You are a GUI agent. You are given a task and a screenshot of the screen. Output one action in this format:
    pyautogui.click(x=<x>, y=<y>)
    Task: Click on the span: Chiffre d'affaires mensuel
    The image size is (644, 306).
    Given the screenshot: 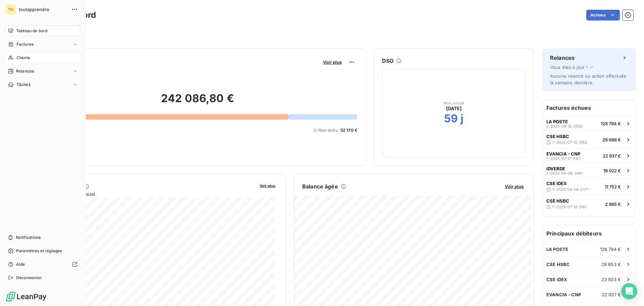 What is the action you would take?
    pyautogui.click(x=146, y=194)
    